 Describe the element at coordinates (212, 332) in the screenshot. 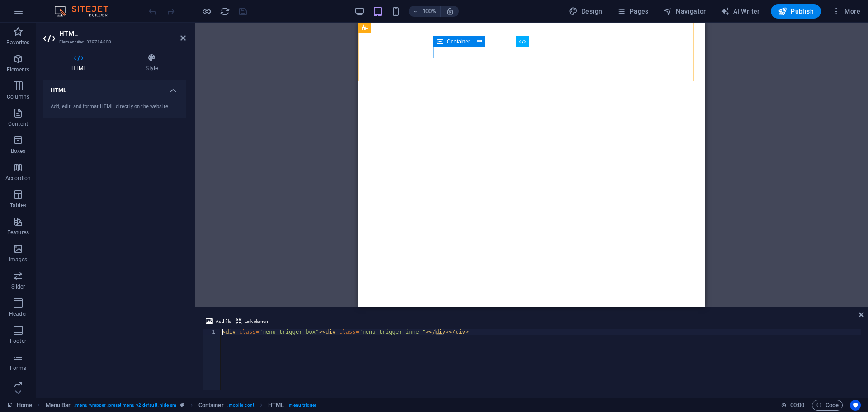

I see `div: 1` at that location.